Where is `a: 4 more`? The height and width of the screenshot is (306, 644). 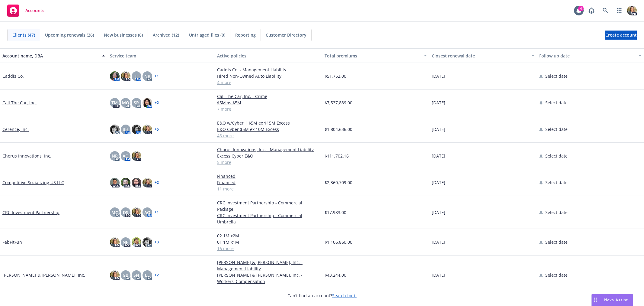 a: 4 more is located at coordinates (268, 82).